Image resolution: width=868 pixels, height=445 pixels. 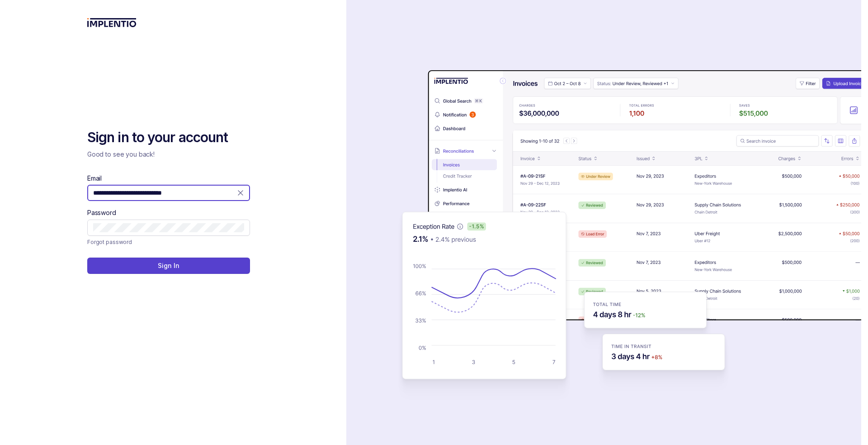 What do you see at coordinates (169, 138) in the screenshot?
I see `h2: Sign in to your account` at bounding box center [169, 138].